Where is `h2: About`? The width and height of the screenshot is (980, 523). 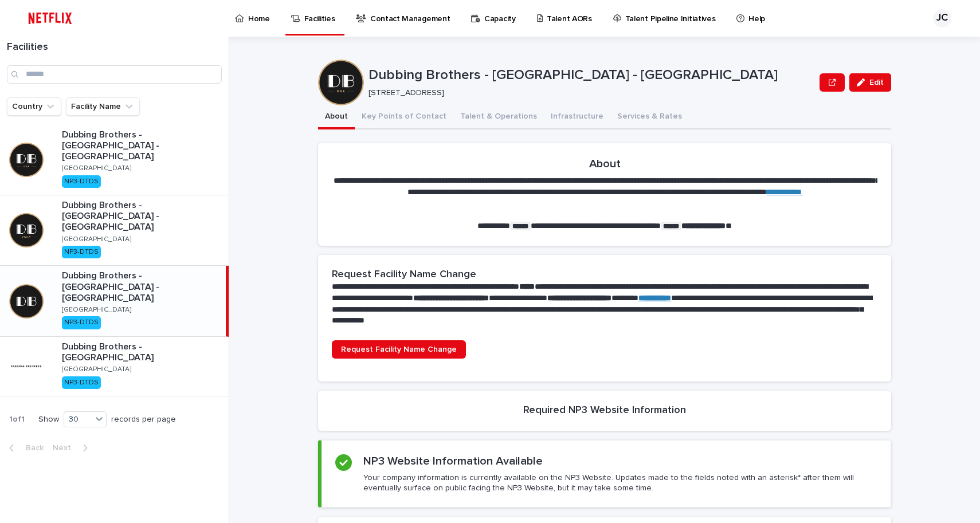
h2: About is located at coordinates (604, 164).